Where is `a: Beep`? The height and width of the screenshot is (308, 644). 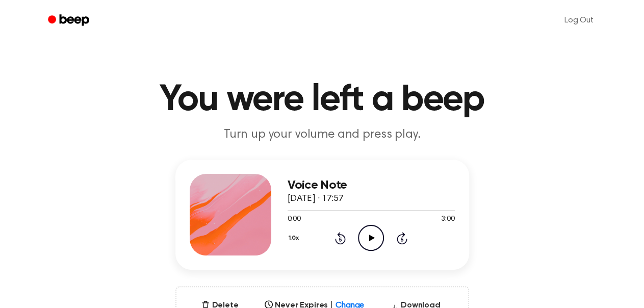
a: Beep is located at coordinates (70, 21).